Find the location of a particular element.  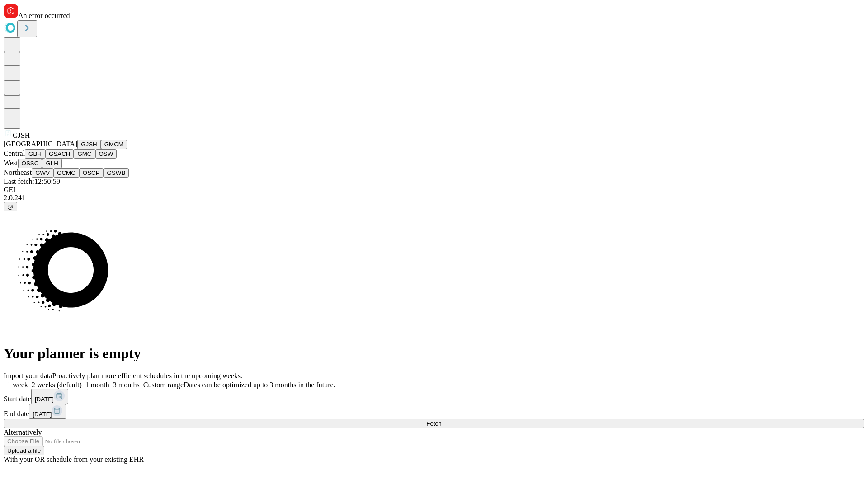

div: Start date is located at coordinates (434, 396).